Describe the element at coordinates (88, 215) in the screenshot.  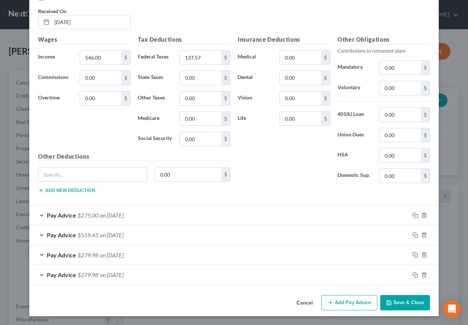
I see `span: $275.00` at that location.